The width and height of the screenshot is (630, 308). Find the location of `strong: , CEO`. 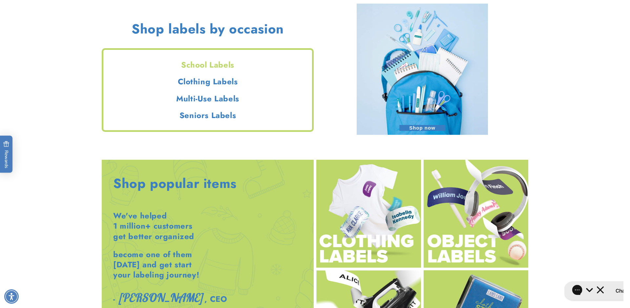

strong: , CEO is located at coordinates (216, 299).